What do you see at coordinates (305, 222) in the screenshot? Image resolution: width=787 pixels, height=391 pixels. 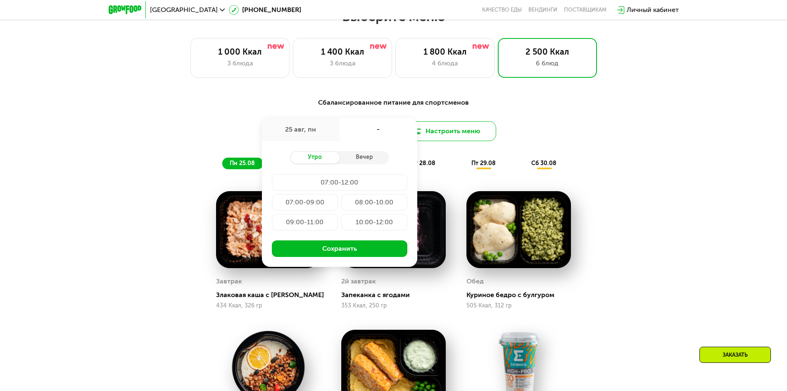 I see `div: 09:00-11:00` at bounding box center [305, 222].